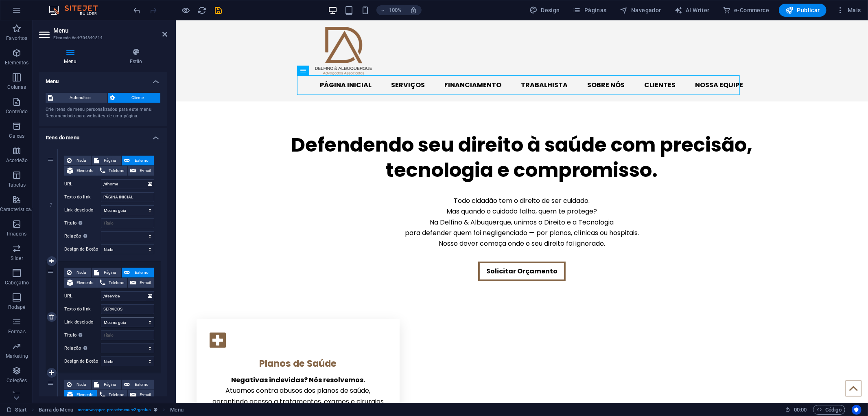  I want to click on button: Usercentrics, so click(856, 409).